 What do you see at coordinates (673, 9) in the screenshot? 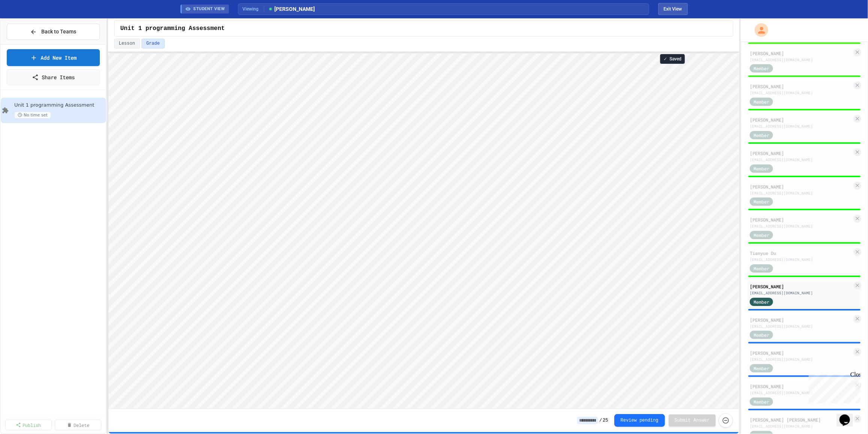
I see `button: Exit student view` at bounding box center [673, 9].